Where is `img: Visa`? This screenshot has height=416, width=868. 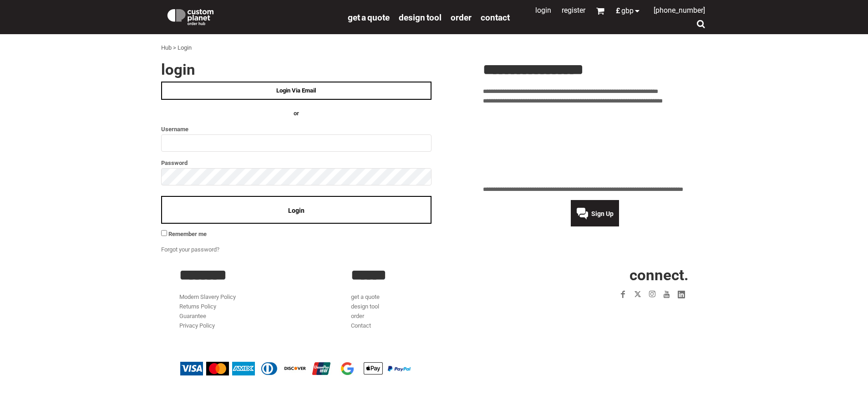
img: Visa is located at coordinates (192, 369).